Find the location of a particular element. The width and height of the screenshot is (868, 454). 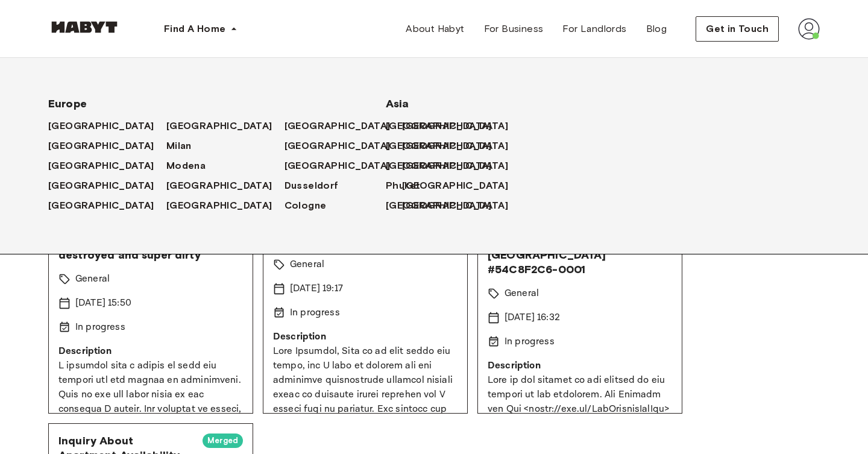

span: Asia is located at coordinates (434, 104).